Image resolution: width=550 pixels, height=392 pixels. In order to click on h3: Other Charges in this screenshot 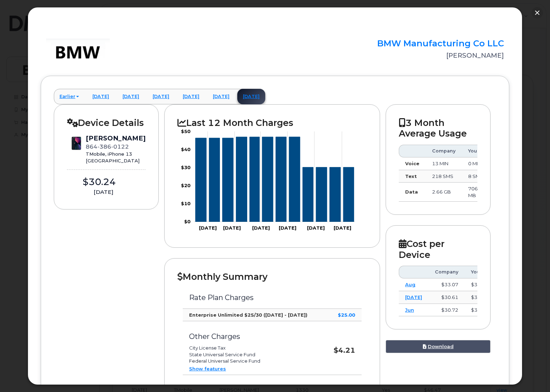, I will do `click(253, 336)`.